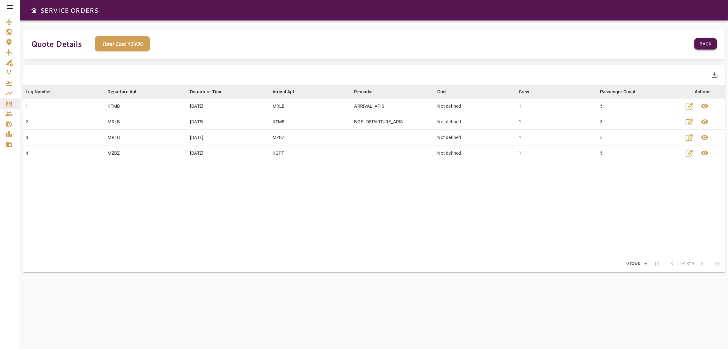 This screenshot has height=349, width=728. What do you see at coordinates (705, 44) in the screenshot?
I see `button: Back` at bounding box center [705, 44].